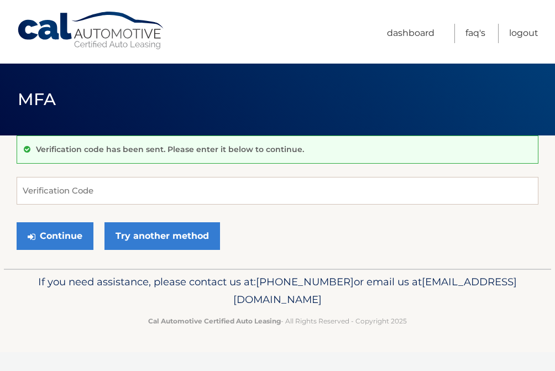 Image resolution: width=555 pixels, height=371 pixels. Describe the element at coordinates (277, 191) in the screenshot. I see `input: Verification Code` at that location.